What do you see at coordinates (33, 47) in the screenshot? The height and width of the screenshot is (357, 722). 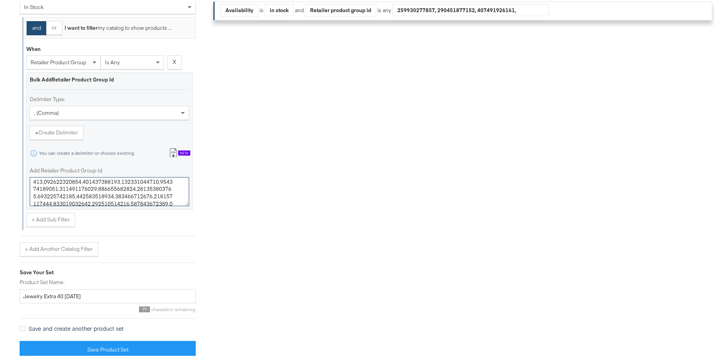 I see `div: When` at bounding box center [33, 47].